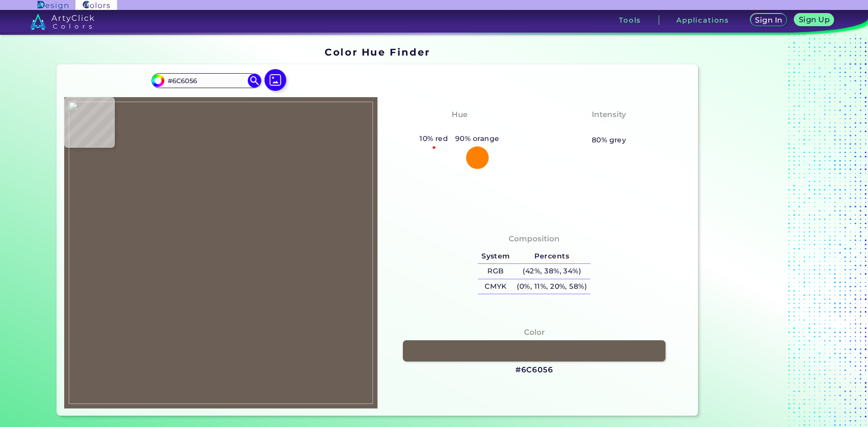 The width and height of the screenshot is (868, 427). Describe the element at coordinates (496, 271) in the screenshot. I see `h5: RGB` at that location.